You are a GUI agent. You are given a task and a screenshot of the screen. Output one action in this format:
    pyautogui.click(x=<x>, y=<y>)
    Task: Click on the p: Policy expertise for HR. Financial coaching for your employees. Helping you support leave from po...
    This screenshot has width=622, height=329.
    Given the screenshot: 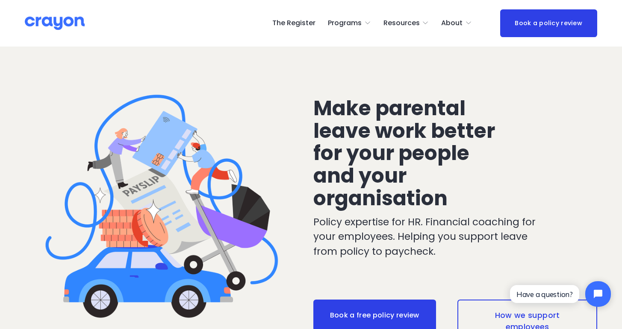 What is the action you would take?
    pyautogui.click(x=431, y=237)
    